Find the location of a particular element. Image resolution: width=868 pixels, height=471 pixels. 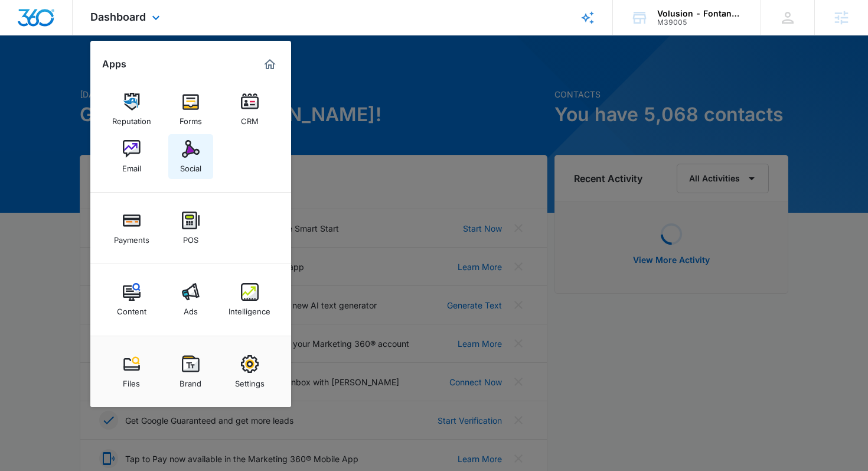

a: Social is located at coordinates (191, 157).